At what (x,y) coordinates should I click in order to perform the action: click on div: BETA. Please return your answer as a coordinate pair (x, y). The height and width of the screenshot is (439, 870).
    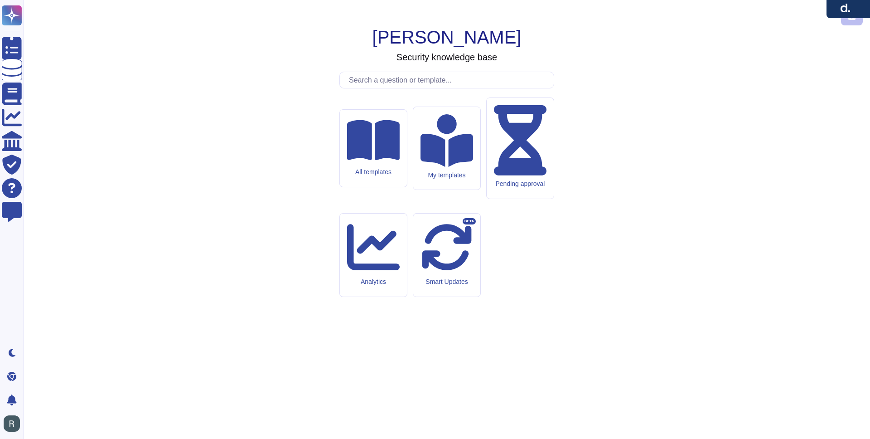
    Looking at the image, I should click on (469, 221).